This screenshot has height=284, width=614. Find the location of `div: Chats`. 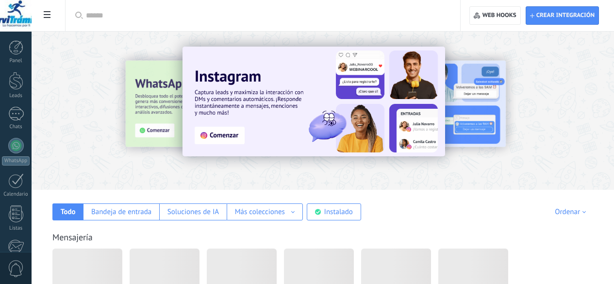

div: Chats is located at coordinates (16, 127).